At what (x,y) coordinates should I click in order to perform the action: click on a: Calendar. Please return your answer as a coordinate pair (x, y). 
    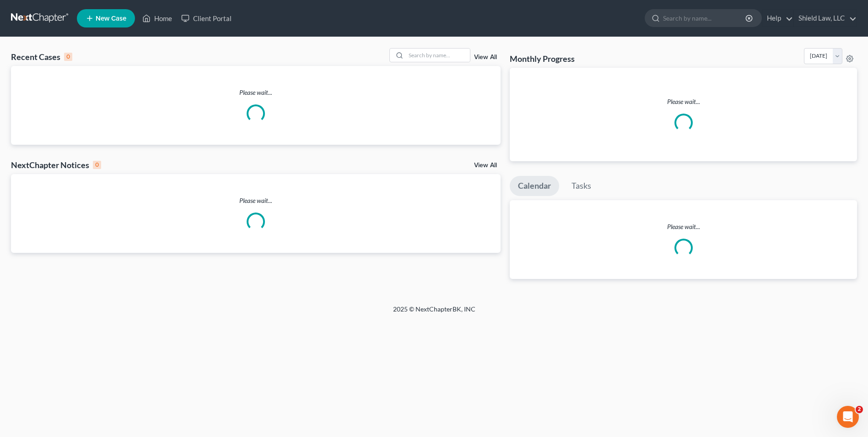
    Looking at the image, I should click on (535, 186).